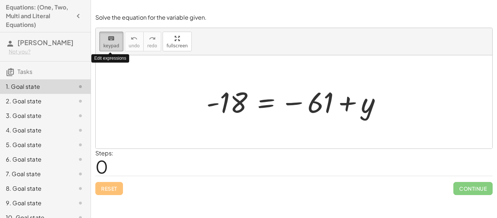 The image size is (497, 218). I want to click on span: fullscreen, so click(177, 46).